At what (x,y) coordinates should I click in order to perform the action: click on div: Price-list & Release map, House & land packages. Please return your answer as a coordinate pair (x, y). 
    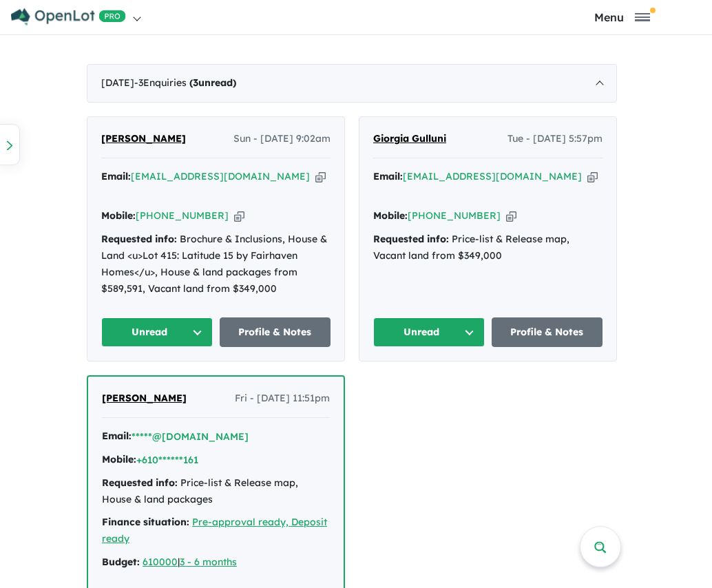
    Looking at the image, I should click on (216, 492).